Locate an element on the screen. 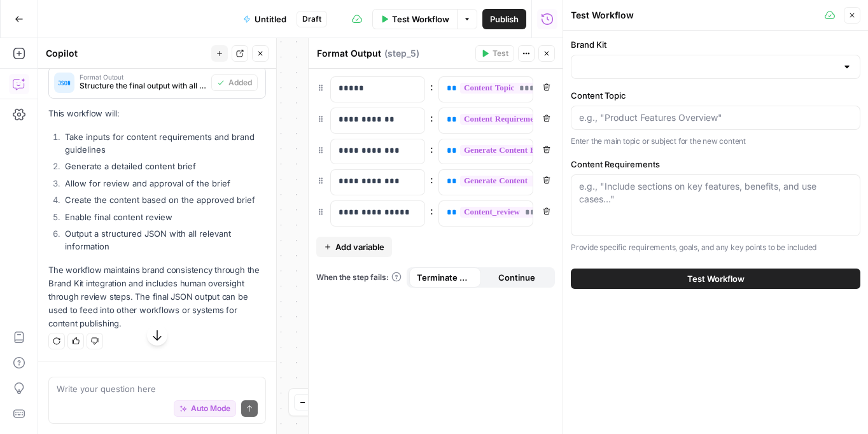 The image size is (868, 434). span: Draft is located at coordinates (312, 19).